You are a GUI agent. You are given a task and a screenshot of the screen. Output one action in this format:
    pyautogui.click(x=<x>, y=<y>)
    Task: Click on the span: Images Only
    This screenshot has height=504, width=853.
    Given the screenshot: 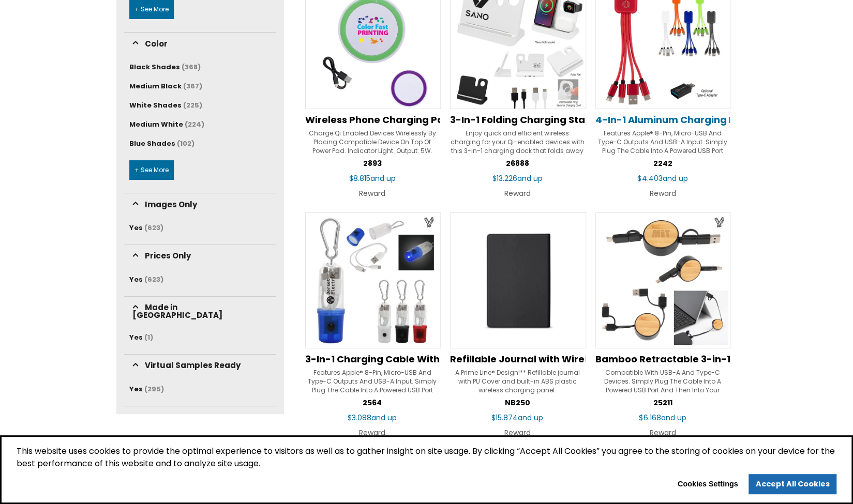 What is the action you would take?
    pyautogui.click(x=171, y=204)
    